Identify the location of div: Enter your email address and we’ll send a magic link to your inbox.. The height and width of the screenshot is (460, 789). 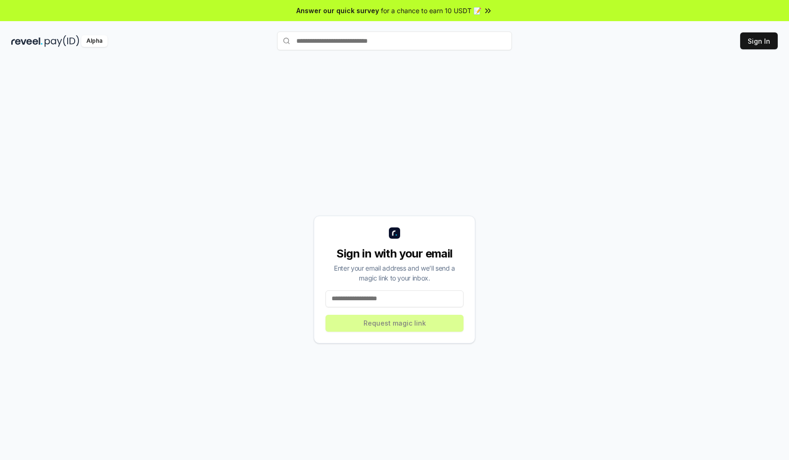
(395, 273).